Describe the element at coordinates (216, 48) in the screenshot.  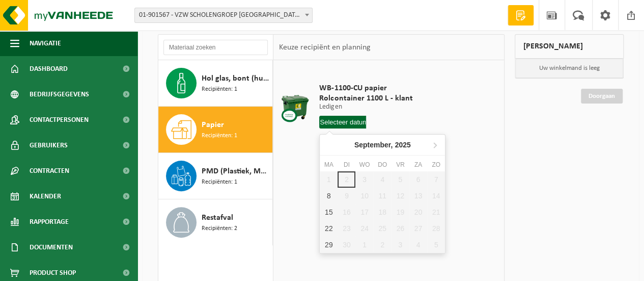
I see `input: Materiaal zoeken` at that location.